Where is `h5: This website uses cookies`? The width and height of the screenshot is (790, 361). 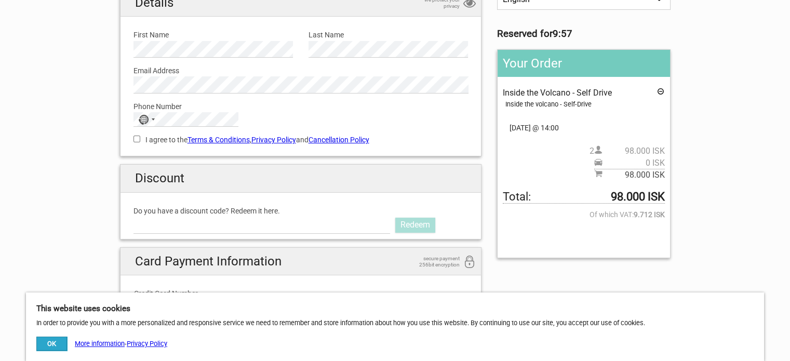 h5: This website uses cookies is located at coordinates (394, 308).